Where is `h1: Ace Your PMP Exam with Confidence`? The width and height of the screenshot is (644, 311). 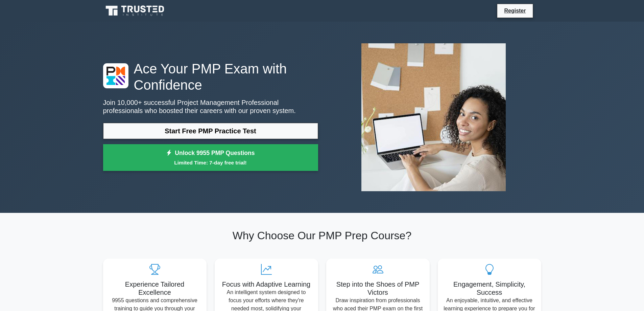 h1: Ace Your PMP Exam with Confidence is located at coordinates (211, 77).